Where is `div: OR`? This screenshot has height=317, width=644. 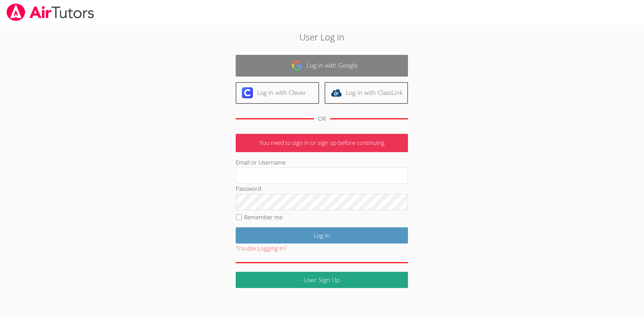 div: OR is located at coordinates (322, 118).